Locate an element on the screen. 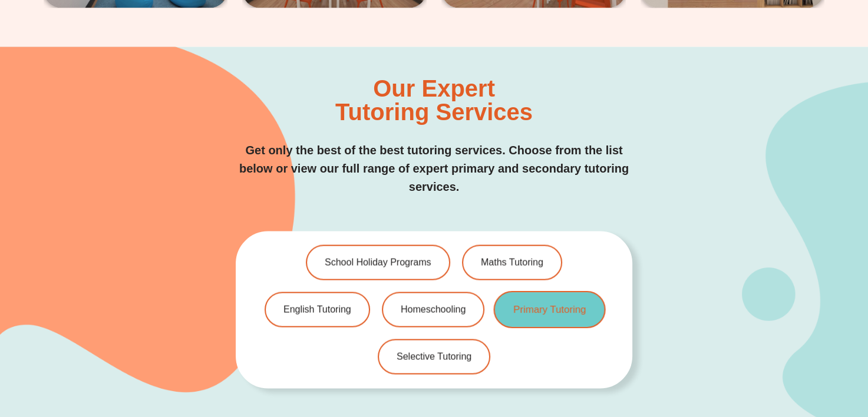  a: Selective Tutoring is located at coordinates (434, 357).